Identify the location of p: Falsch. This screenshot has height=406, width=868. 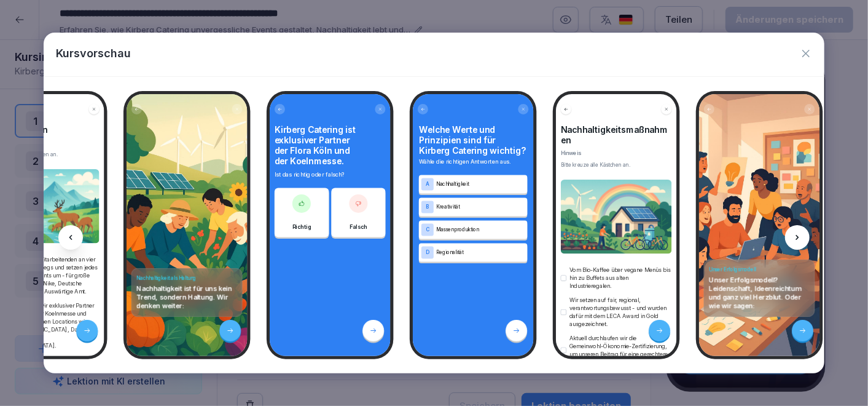
(358, 227).